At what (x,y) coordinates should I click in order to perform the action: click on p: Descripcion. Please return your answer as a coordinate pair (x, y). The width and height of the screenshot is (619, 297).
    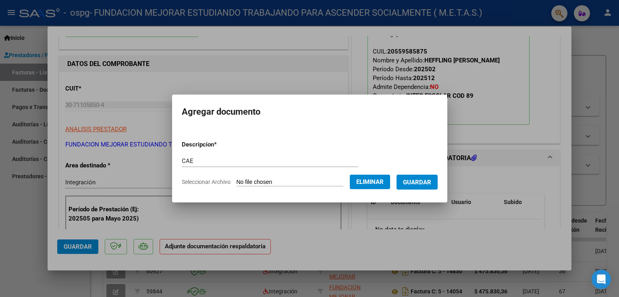
    Looking at the image, I should click on (220, 145).